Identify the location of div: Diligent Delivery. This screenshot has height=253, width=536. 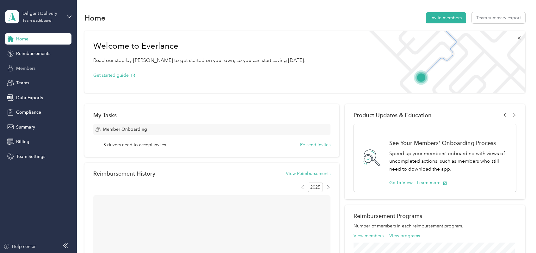
(42, 13).